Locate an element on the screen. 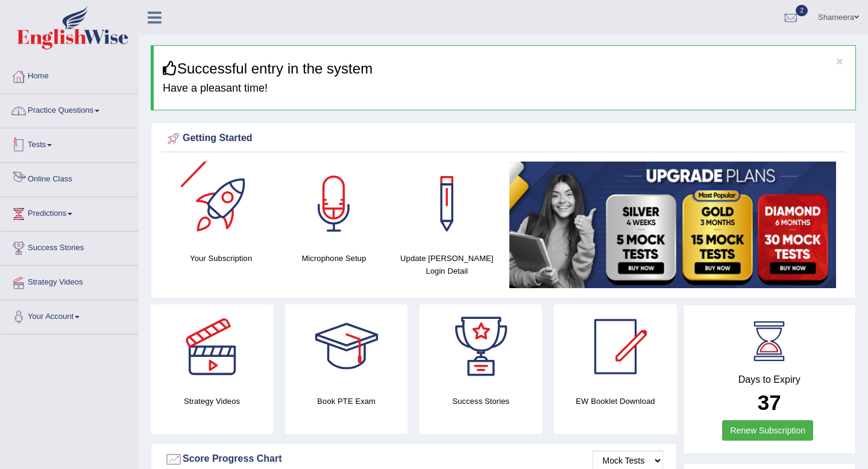 The height and width of the screenshot is (469, 868). a: Practice Questions is located at coordinates (69, 109).